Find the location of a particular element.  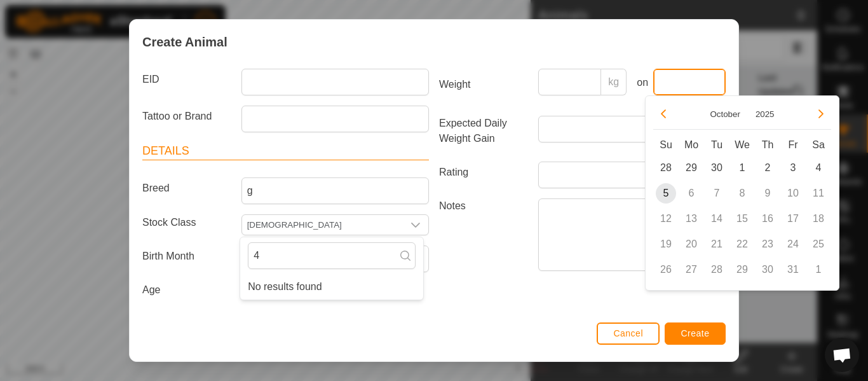

span: 5 is located at coordinates (666, 193).